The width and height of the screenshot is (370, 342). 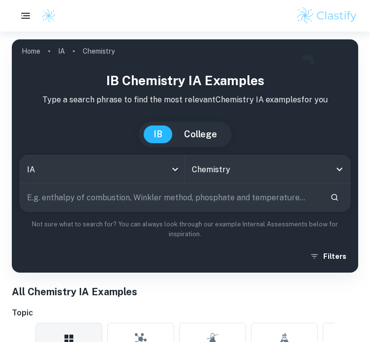 I want to click on p: Type a search phrase to find the most relevant Chemistry IA examples for you, so click(x=185, y=100).